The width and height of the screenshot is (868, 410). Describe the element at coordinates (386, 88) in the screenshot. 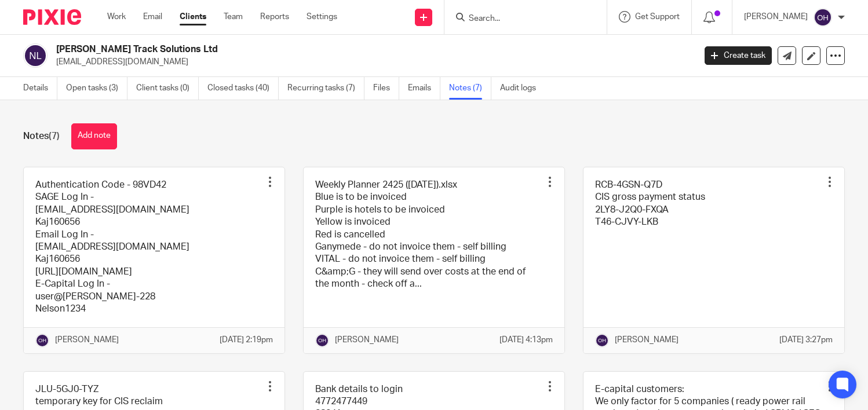

I see `a: Files` at that location.